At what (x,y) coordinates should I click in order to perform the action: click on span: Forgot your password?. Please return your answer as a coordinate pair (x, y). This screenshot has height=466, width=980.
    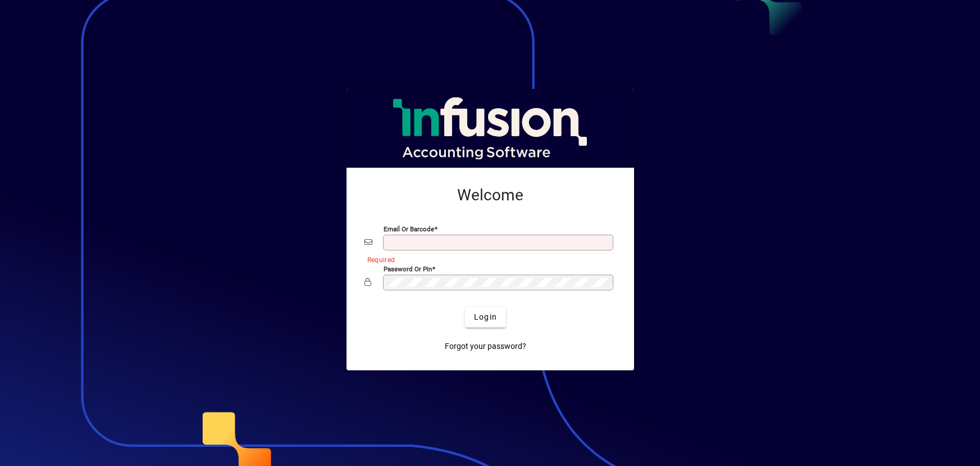
    Looking at the image, I should click on (486, 346).